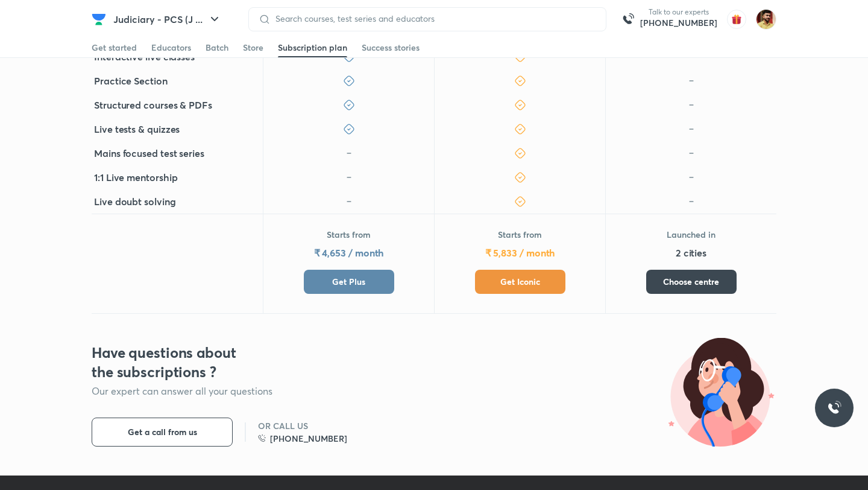 The height and width of the screenshot is (490, 868). Describe the element at coordinates (312, 48) in the screenshot. I see `a: Subscription plan` at that location.